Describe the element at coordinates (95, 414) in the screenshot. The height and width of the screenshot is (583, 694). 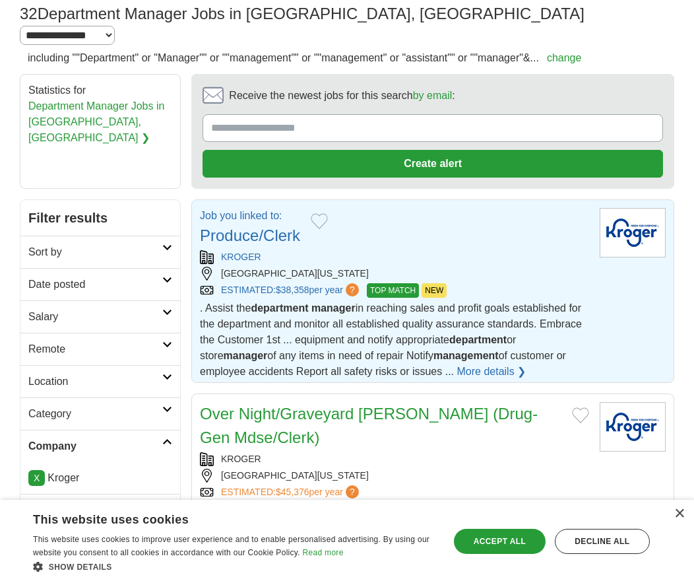
I see `h2: Category` at that location.